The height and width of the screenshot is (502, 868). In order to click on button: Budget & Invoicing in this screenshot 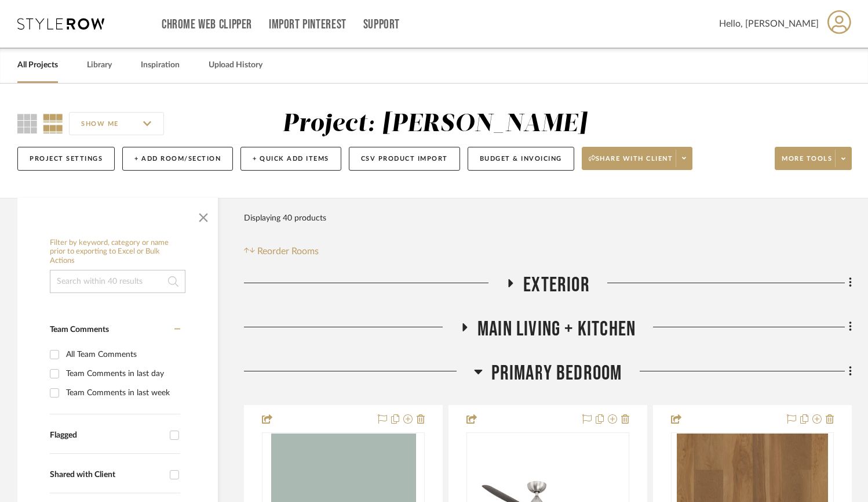, I will do `click(521, 159)`.